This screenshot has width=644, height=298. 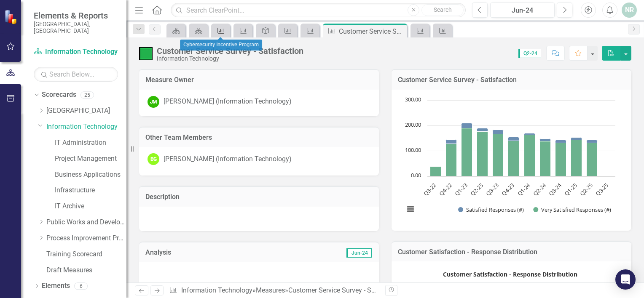 What do you see at coordinates (492, 189) in the screenshot?
I see `text: Q3-23` at bounding box center [492, 189].